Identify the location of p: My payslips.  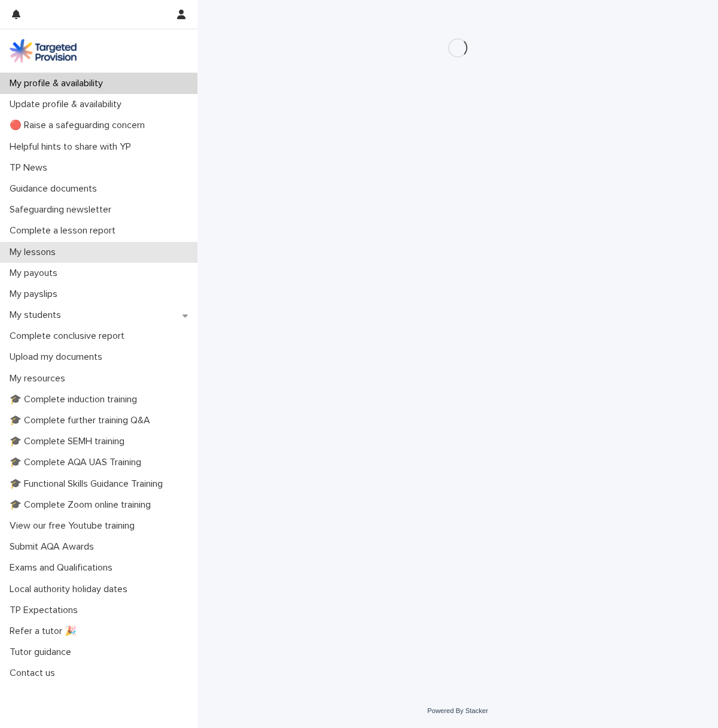
(36, 294).